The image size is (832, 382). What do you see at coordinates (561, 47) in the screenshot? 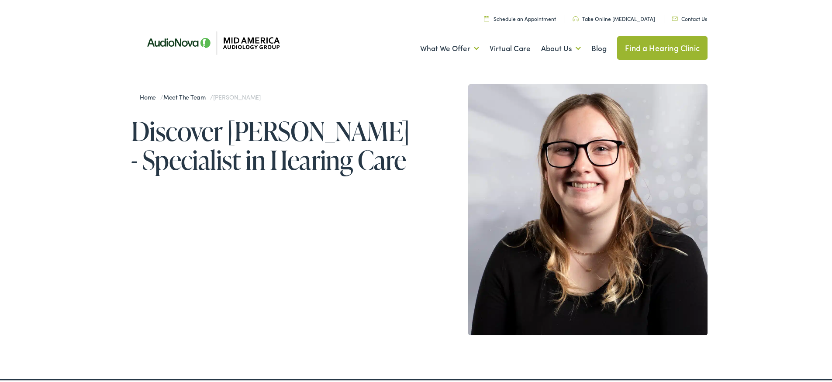
I see `a: About Us` at bounding box center [561, 47].